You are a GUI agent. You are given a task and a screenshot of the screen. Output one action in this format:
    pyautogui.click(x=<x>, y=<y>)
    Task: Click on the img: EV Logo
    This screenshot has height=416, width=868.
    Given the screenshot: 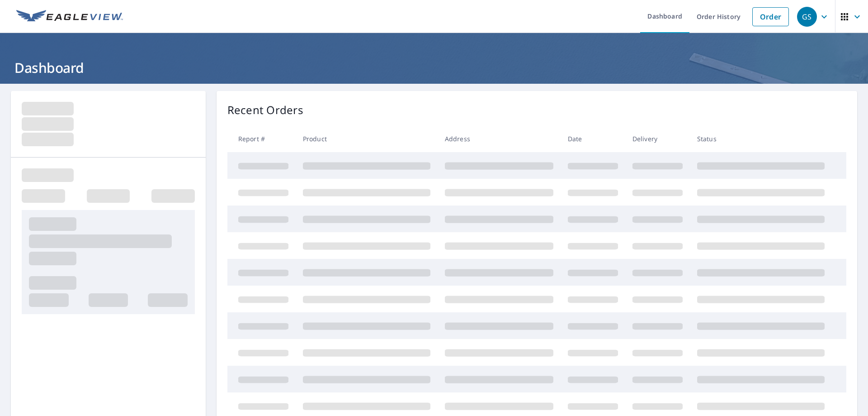 What is the action you would take?
    pyautogui.click(x=70, y=17)
    